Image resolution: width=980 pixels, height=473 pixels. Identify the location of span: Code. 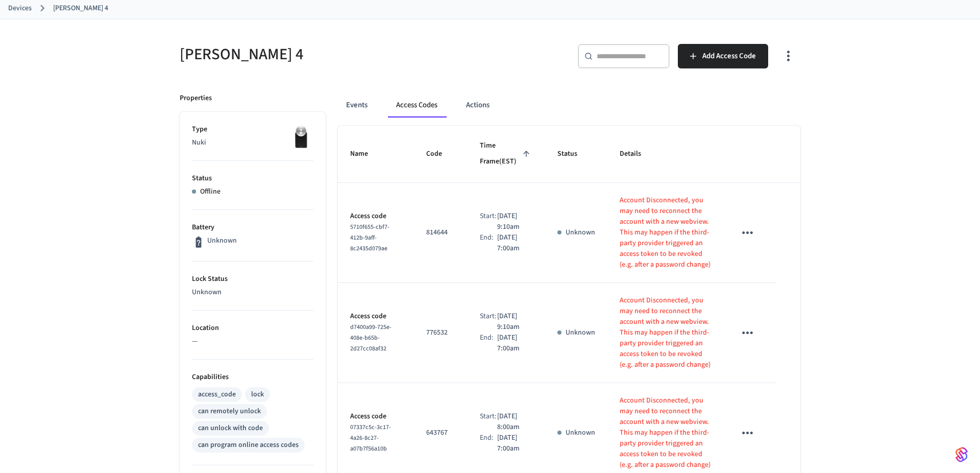
(440, 154).